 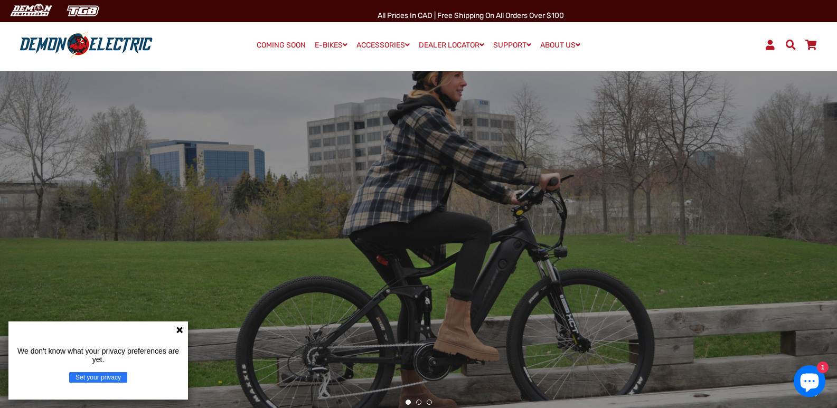 I want to click on a: E-BIKES, so click(x=331, y=45).